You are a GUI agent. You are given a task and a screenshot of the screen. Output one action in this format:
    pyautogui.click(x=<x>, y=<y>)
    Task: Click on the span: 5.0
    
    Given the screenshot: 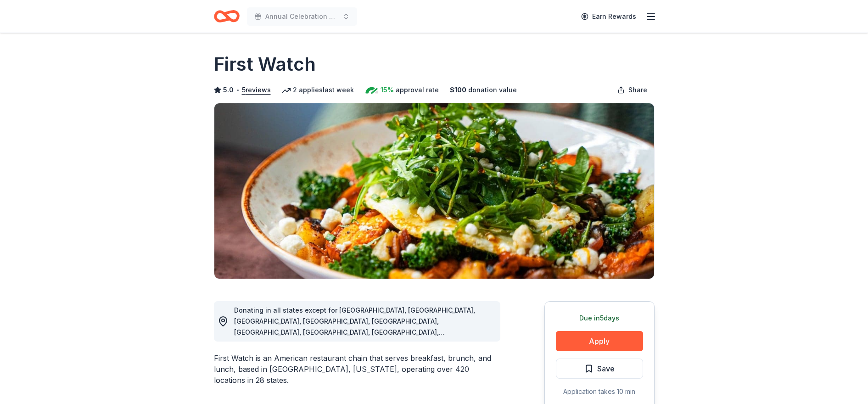 What is the action you would take?
    pyautogui.click(x=228, y=90)
    